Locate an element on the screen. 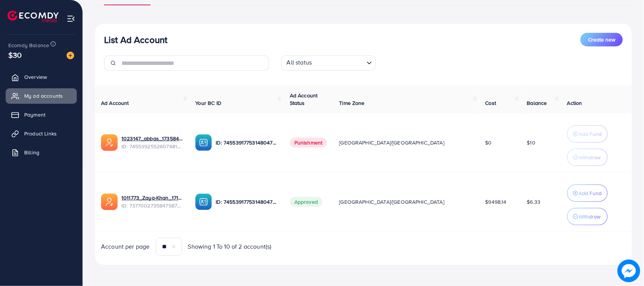 This screenshot has width=644, height=286. span: My ad accounts is located at coordinates (43, 96).